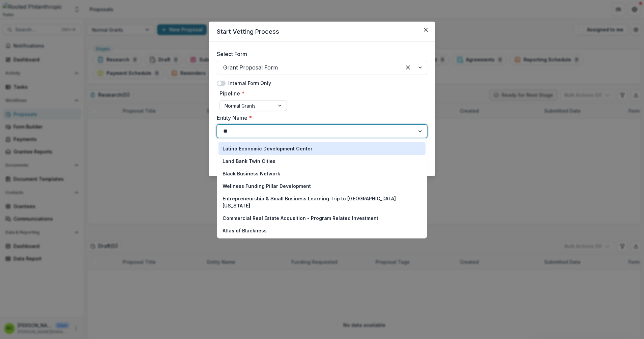 The height and width of the screenshot is (339, 644). Describe the element at coordinates (408, 67) in the screenshot. I see `div: Clear selected options` at that location.